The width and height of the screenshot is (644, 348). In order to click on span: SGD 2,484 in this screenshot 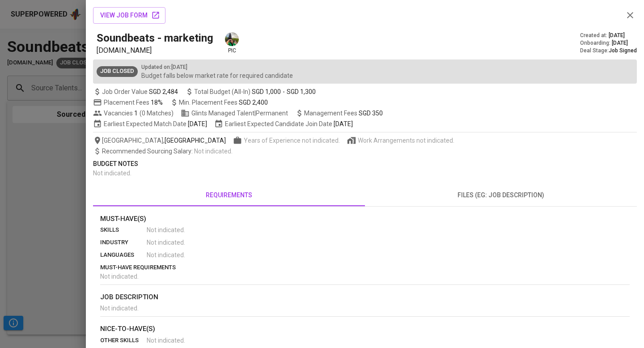, I will do `click(163, 92)`.